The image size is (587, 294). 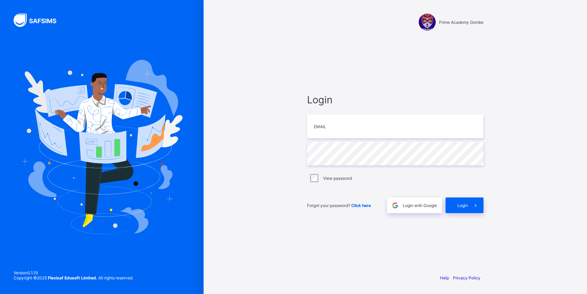 I want to click on a: Privacy Policy, so click(x=467, y=277).